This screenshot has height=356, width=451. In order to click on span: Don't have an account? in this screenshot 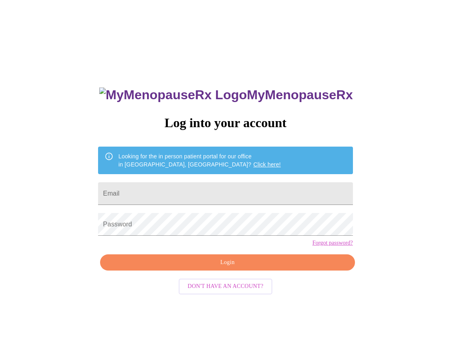, I will do `click(225, 286)`.